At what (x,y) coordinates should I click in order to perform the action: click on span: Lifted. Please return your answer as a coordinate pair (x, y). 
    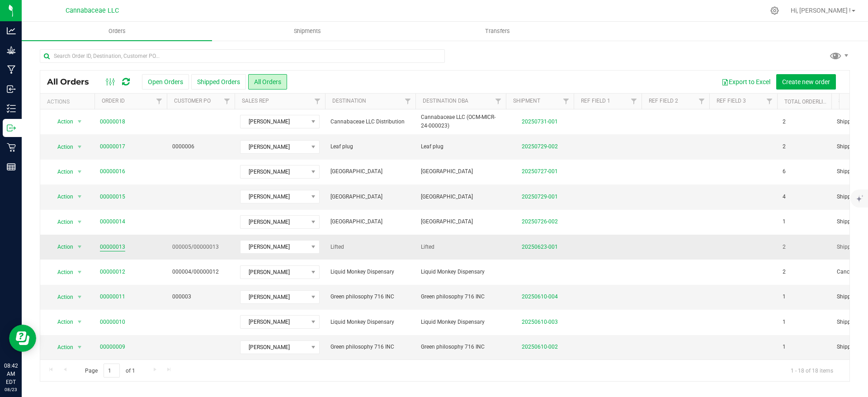
    Looking at the image, I should click on (370, 247).